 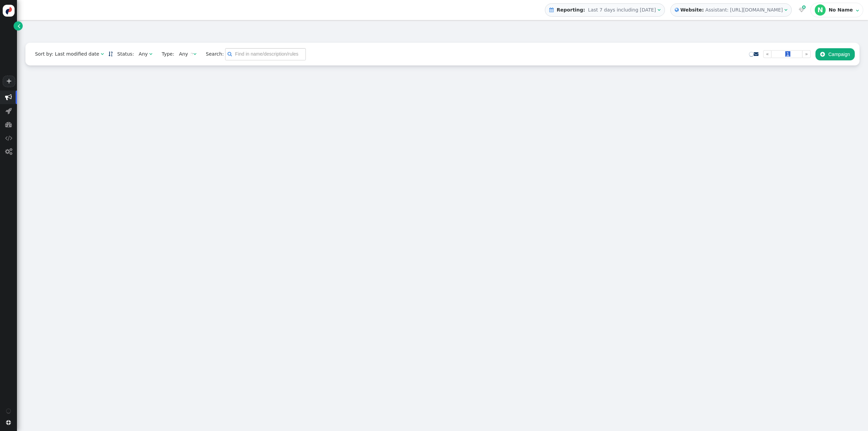 What do you see at coordinates (788, 54) in the screenshot?
I see `span: 1` at bounding box center [788, 54].